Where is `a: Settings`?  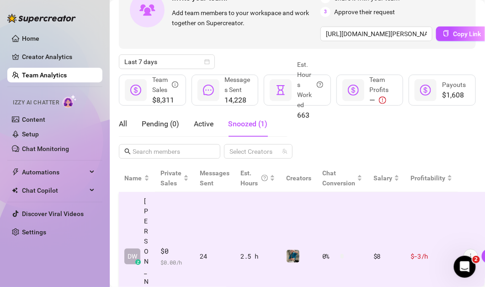 a: Settings is located at coordinates (34, 232).